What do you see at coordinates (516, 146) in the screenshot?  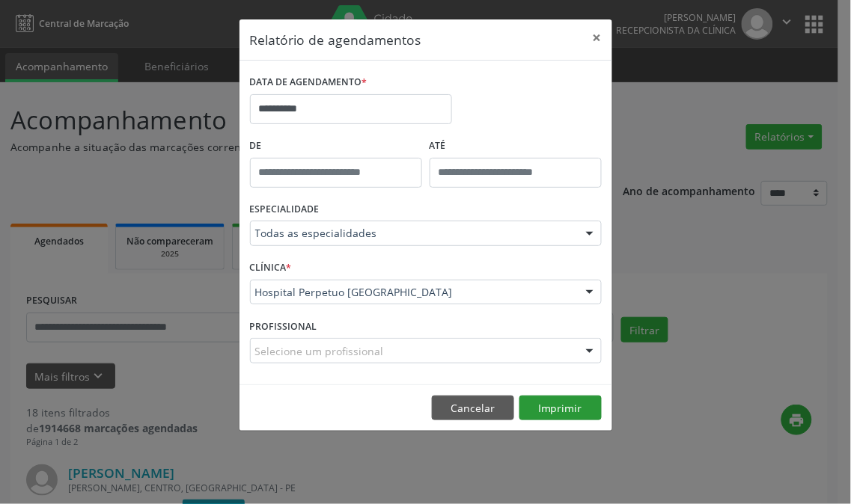 I see `label: ATÉ` at bounding box center [516, 146].